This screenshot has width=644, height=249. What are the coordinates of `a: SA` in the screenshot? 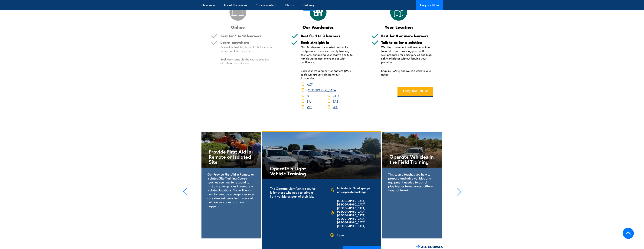 It's located at (309, 101).